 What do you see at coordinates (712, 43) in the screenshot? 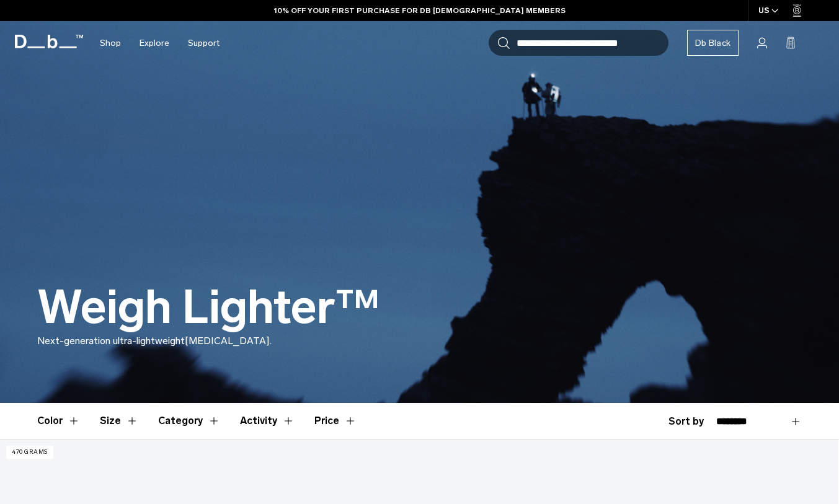
I see `a: Db Black` at bounding box center [712, 43].